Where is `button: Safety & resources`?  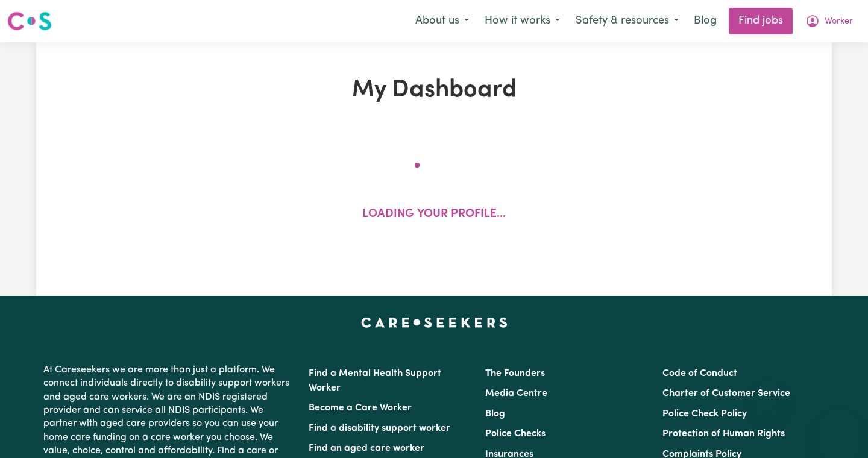
button: Safety & resources is located at coordinates (627, 21).